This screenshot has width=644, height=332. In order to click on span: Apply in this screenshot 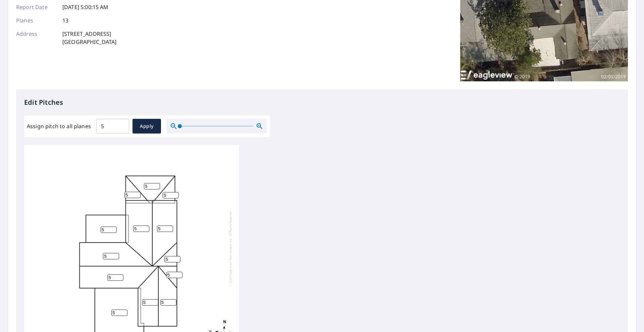, I will do `click(146, 126)`.